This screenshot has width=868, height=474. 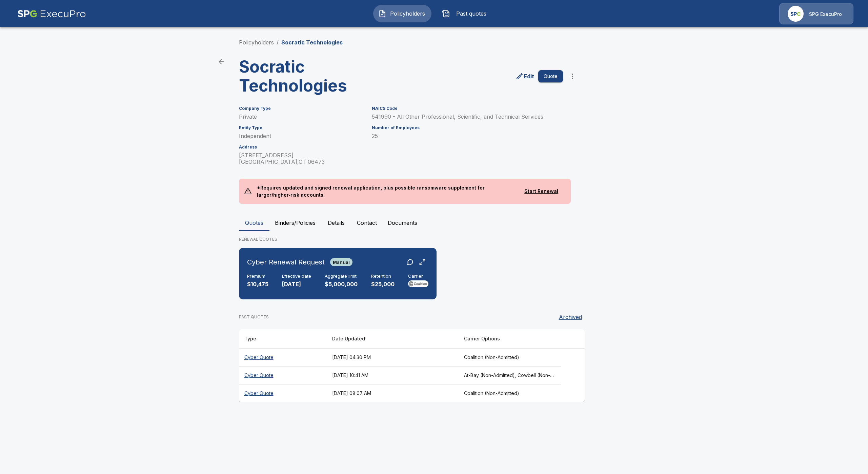 What do you see at coordinates (418, 284) in the screenshot?
I see `img: Carrier` at bounding box center [418, 284].